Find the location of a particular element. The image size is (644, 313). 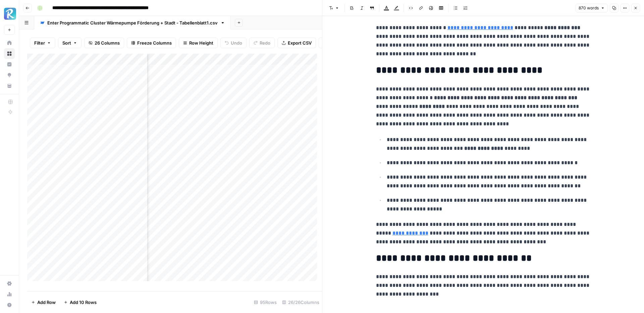

div: 95 Rows is located at coordinates (266, 302).